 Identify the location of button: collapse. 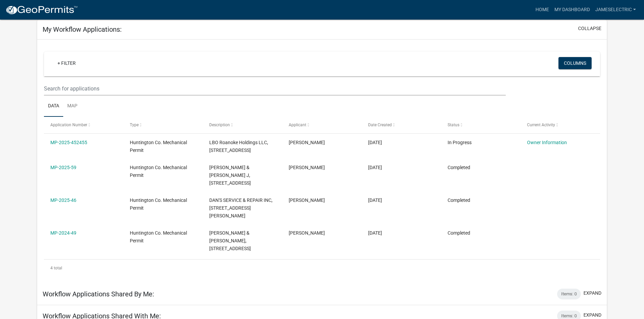
(590, 28).